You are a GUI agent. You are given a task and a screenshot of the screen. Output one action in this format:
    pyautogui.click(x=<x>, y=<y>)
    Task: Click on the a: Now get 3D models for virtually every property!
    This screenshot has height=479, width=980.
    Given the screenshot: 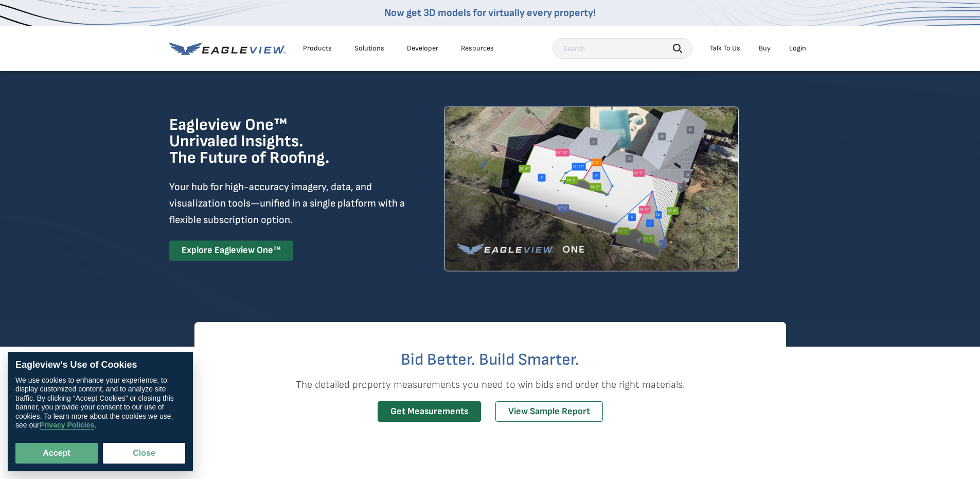 What is the action you would take?
    pyautogui.click(x=490, y=13)
    